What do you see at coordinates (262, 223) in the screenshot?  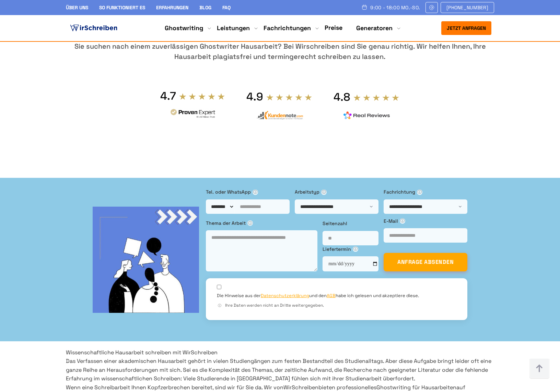 I see `label: Thema der Arbeit` at bounding box center [262, 223].